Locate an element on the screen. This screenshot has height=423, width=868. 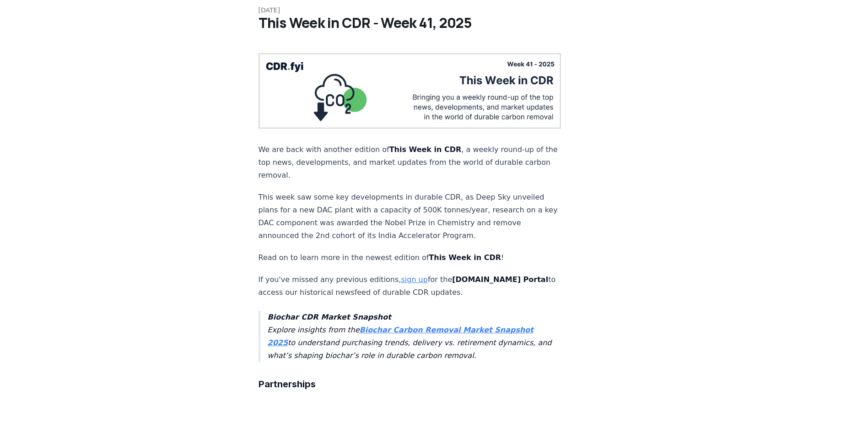
h1: This Week in CDR - Week 41, 2025 is located at coordinates (434, 22).